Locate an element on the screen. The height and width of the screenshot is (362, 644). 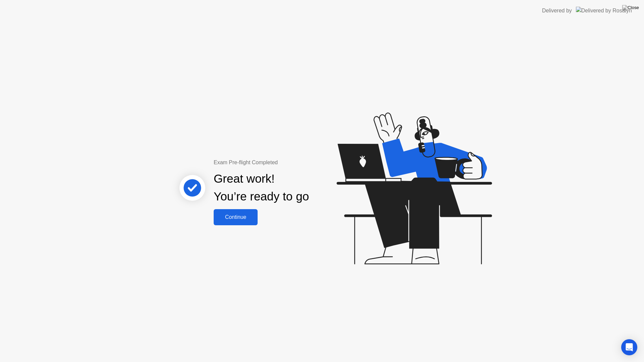
div: Open Intercom Messenger is located at coordinates (629, 348).